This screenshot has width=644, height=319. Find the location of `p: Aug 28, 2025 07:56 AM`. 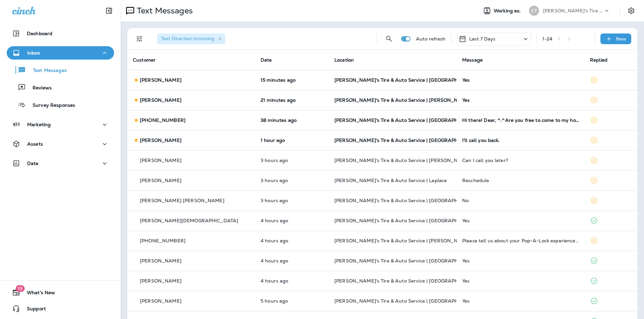

p: Aug 28, 2025 07:56 AM is located at coordinates (292, 301).